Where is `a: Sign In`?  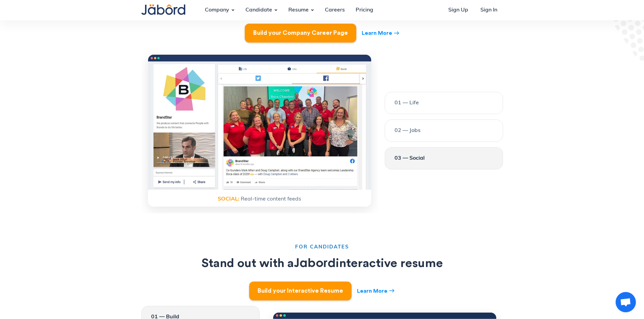 a: Sign In is located at coordinates (489, 10).